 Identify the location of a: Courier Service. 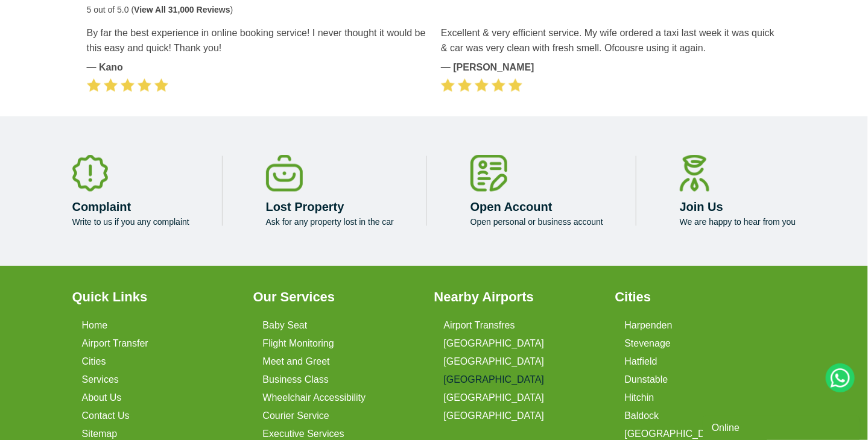
(296, 417).